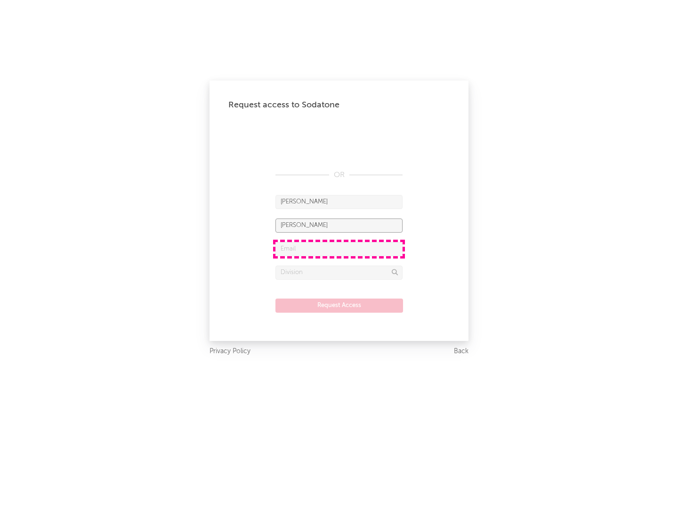  Describe the element at coordinates (339, 202) in the screenshot. I see `input: First Name` at that location.